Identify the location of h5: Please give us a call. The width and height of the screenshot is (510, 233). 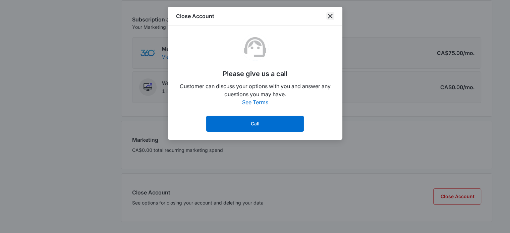
(255, 74).